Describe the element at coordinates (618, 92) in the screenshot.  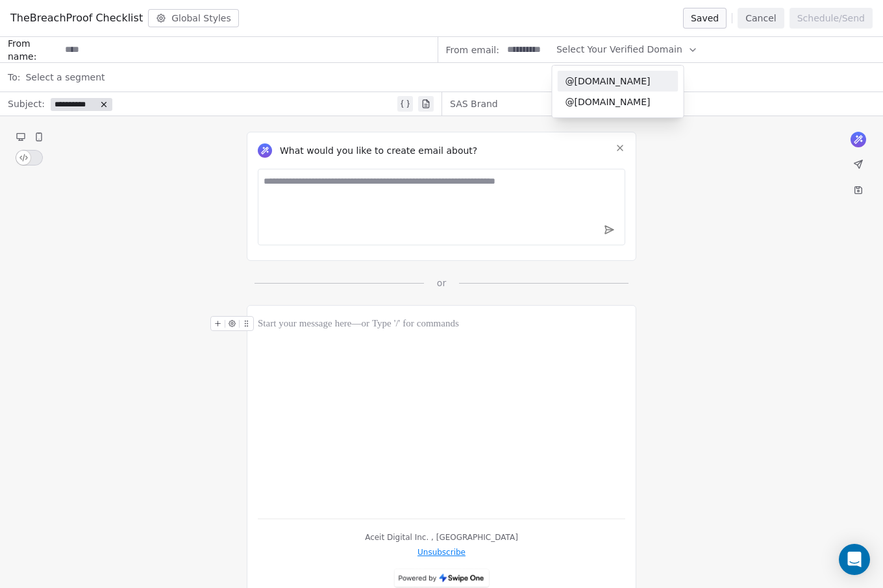
I see `div: Suggestions` at that location.